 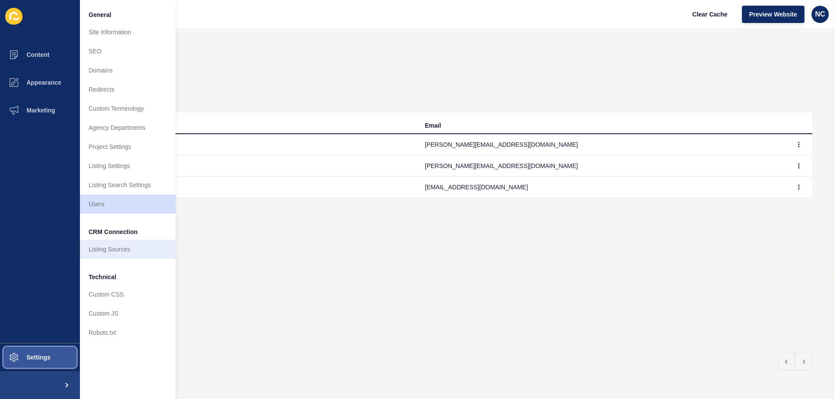 I want to click on a: SEO, so click(x=128, y=51).